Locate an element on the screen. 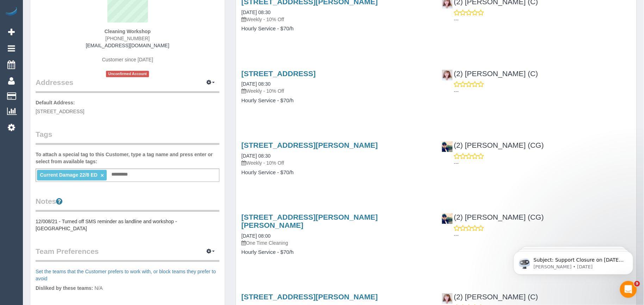 The image size is (644, 305). legend: Tags is located at coordinates (128, 137).